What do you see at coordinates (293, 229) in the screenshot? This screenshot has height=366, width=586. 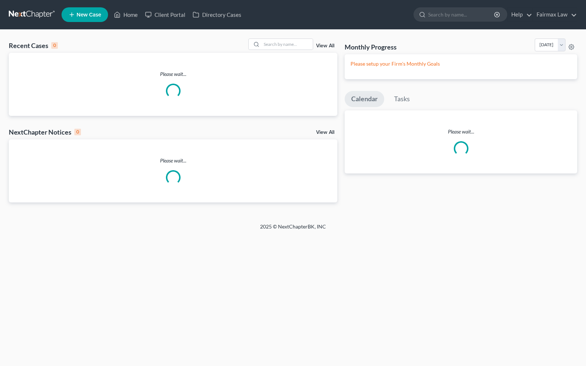 I see `div: 2025 © NextChapterBK, INC` at bounding box center [293, 229].